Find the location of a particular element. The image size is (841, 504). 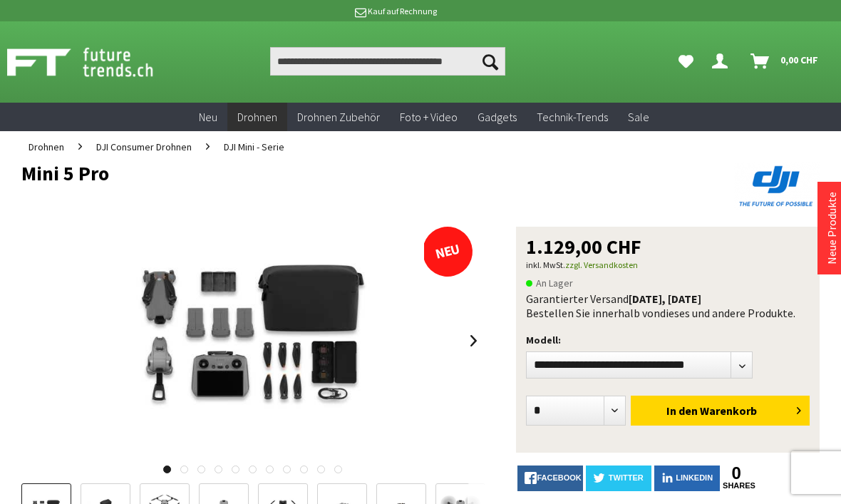

a: Neue Produkte is located at coordinates (832, 228).